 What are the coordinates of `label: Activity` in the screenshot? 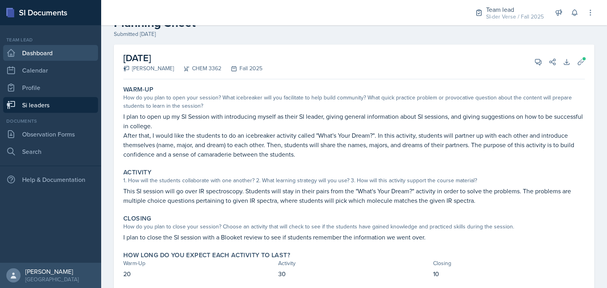 It's located at (137, 173).